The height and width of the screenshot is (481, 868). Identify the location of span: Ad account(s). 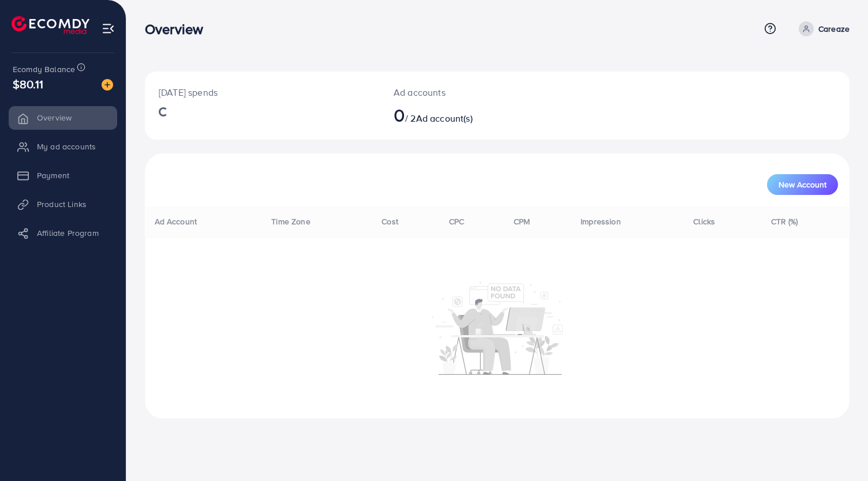
(445, 119).